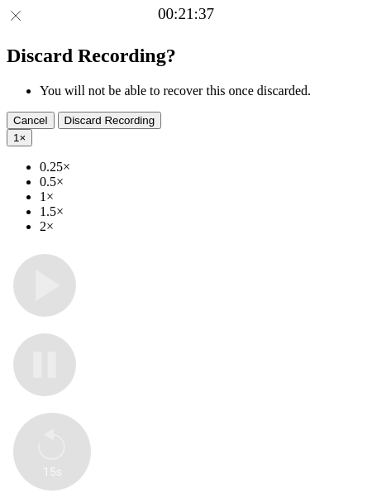  I want to click on li: 2×, so click(203, 227).